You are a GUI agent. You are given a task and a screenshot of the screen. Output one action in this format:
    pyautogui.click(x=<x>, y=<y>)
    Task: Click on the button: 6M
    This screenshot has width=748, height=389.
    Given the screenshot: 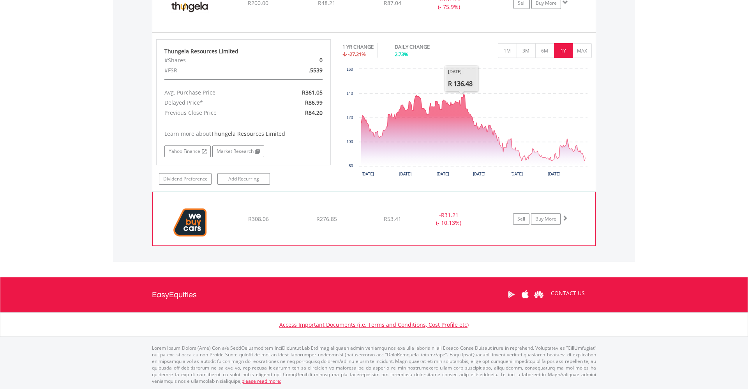 What is the action you would take?
    pyautogui.click(x=544, y=51)
    